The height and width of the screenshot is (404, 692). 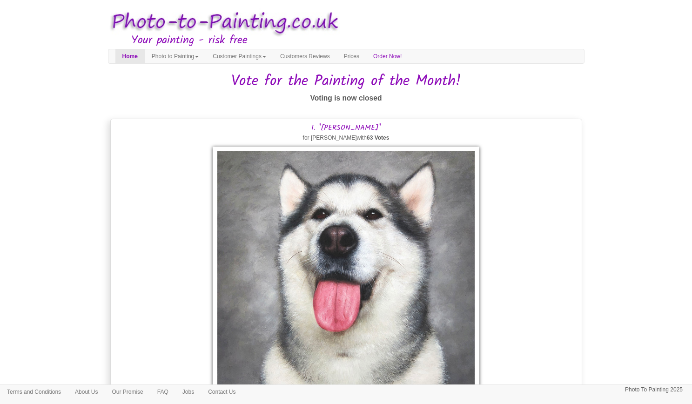 I want to click on a: Our Promise, so click(x=127, y=392).